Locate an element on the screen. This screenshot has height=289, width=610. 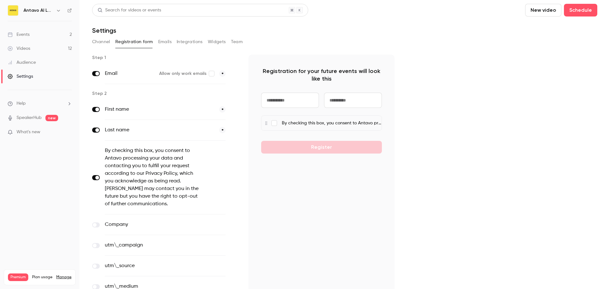
label: utm\_source is located at coordinates (152, 266).